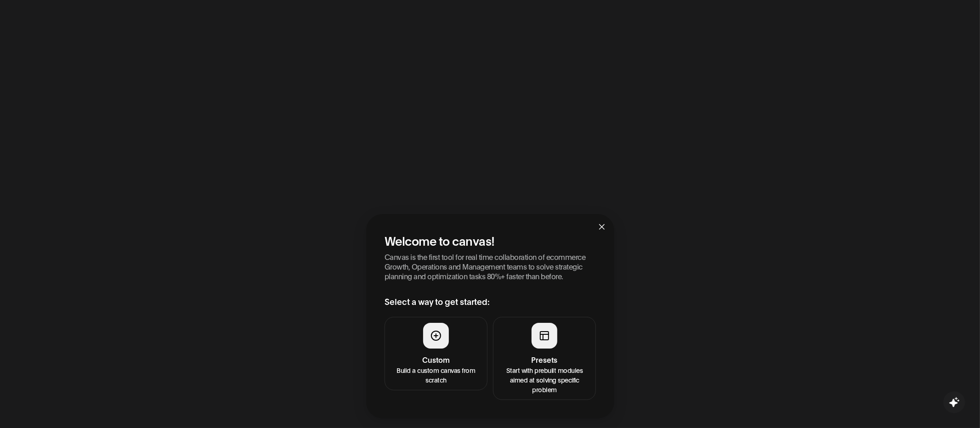 The width and height of the screenshot is (980, 428). I want to click on button: CustomBuild a custom canvas from scratch, so click(436, 354).